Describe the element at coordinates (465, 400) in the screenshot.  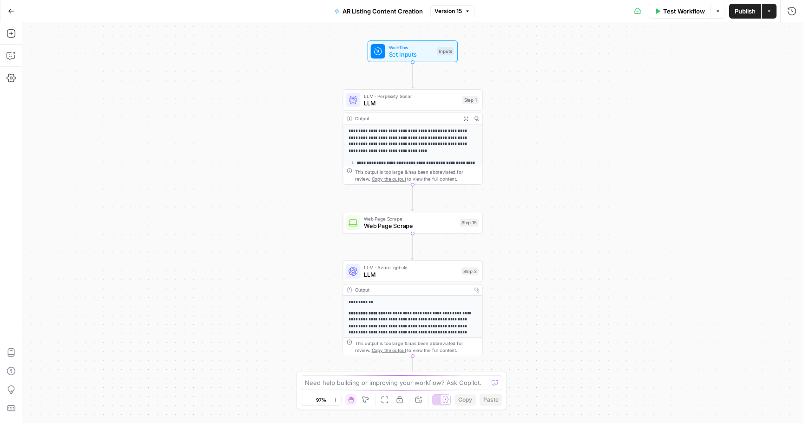
I see `span: Copy` at that location.